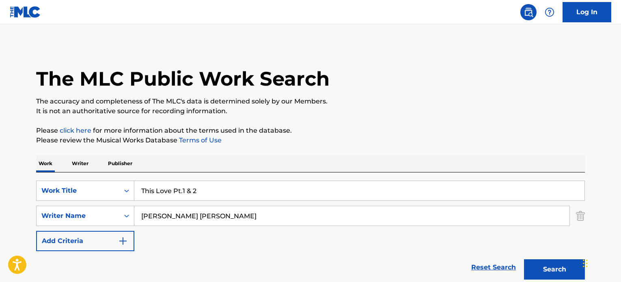  What do you see at coordinates (549, 12) in the screenshot?
I see `img: help` at bounding box center [549, 12].